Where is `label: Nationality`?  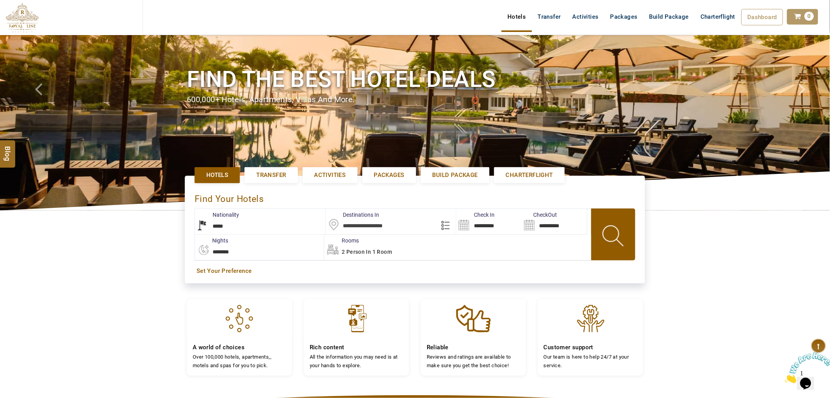
label: Nationality is located at coordinates (217, 215).